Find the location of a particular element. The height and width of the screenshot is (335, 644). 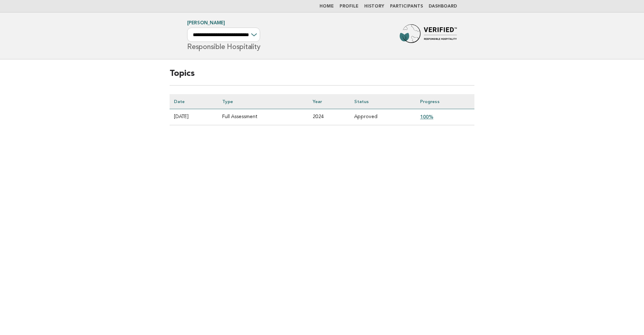

a: Home is located at coordinates (327, 6).